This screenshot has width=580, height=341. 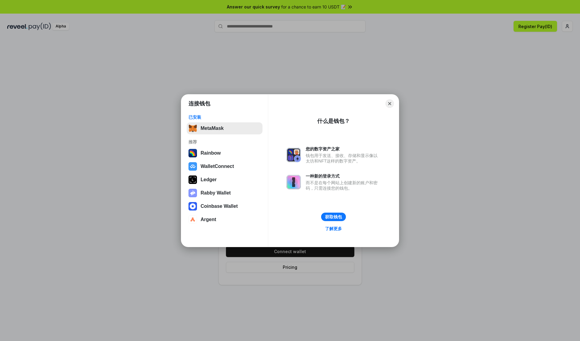 I want to click on button: Argent, so click(x=224, y=220).